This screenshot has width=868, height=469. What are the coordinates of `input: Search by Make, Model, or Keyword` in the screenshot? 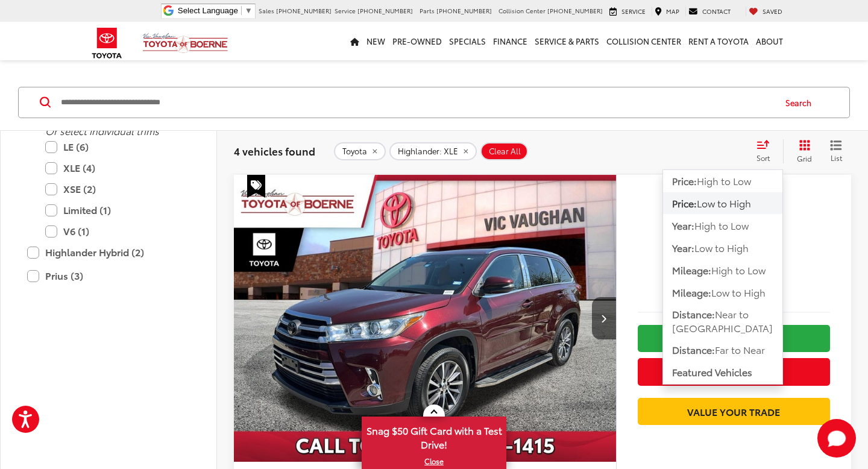 It's located at (416, 102).